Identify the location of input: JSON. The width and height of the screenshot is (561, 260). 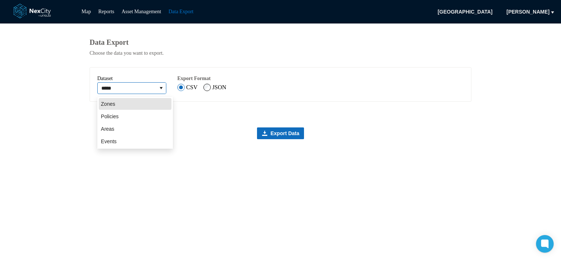
(207, 87).